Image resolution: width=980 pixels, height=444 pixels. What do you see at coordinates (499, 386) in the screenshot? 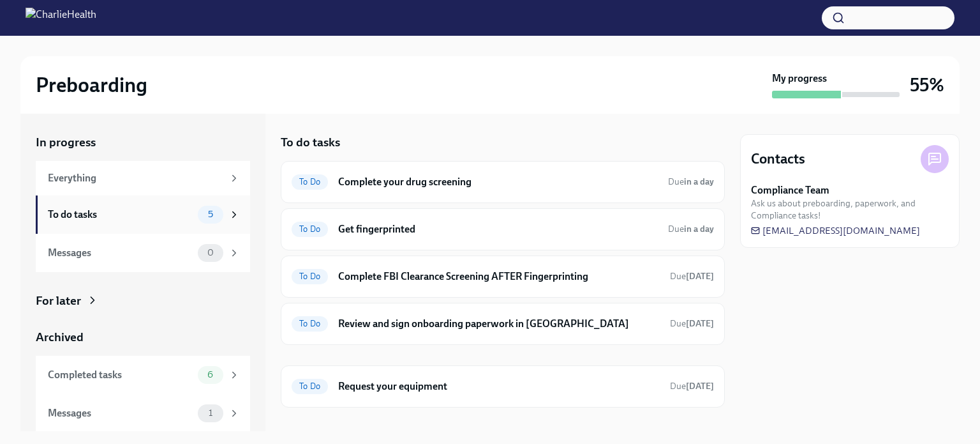
I see `h6: Request your equipment` at bounding box center [499, 386].